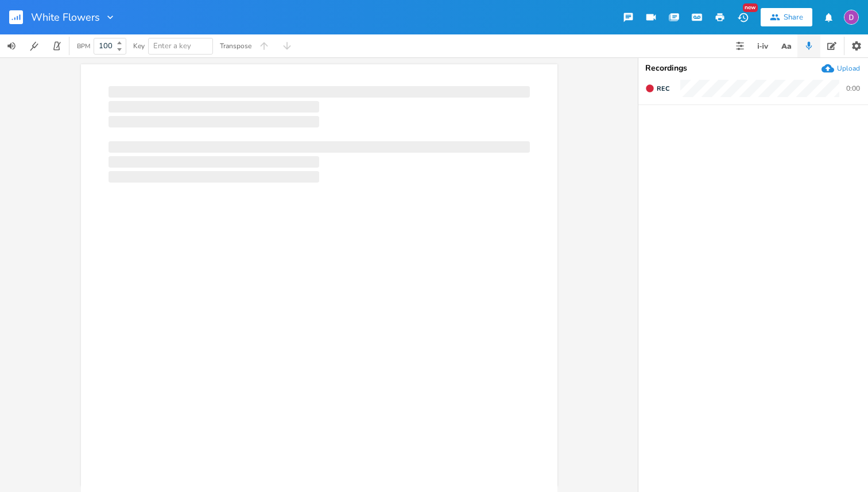 Image resolution: width=868 pixels, height=492 pixels. Describe the element at coordinates (236, 46) in the screenshot. I see `div: Transpose` at that location.